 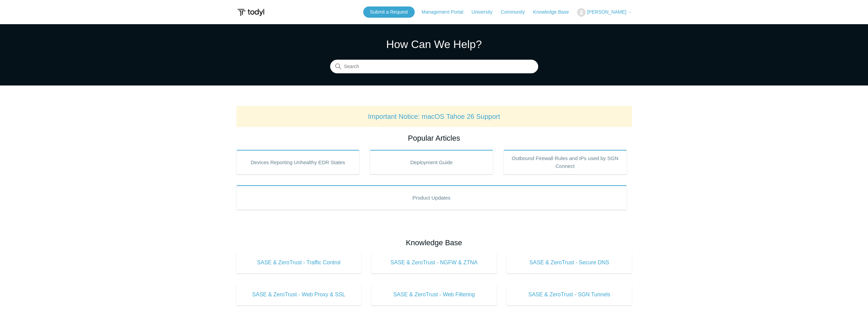 I want to click on a: SASE & ZeroTrust - SGN Tunnels, so click(x=570, y=295).